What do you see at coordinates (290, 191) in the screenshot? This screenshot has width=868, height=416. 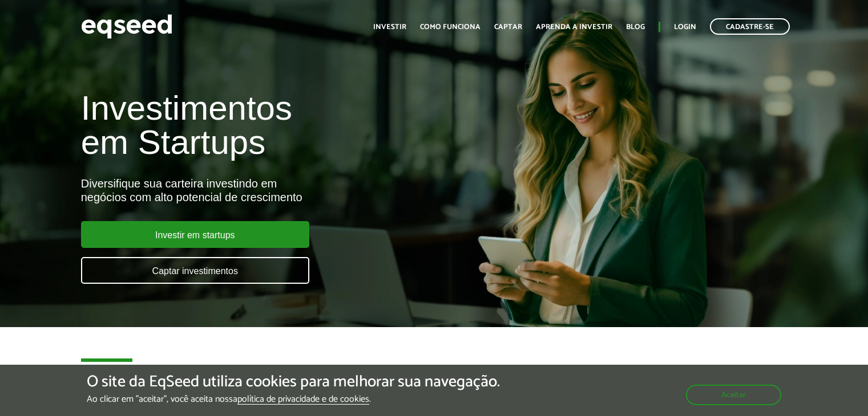 I see `div: Diversifique sua carteira investindo em negócios com alto potencial de crescimento` at bounding box center [290, 191].